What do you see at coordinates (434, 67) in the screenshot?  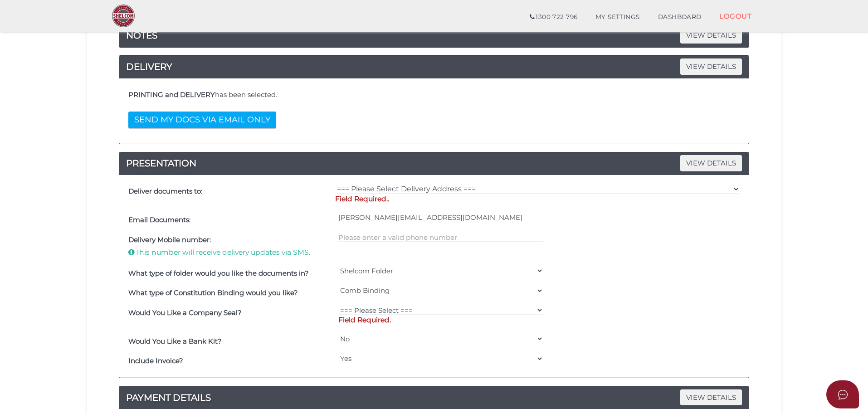 I see `h4: DELIVERY` at bounding box center [434, 67].